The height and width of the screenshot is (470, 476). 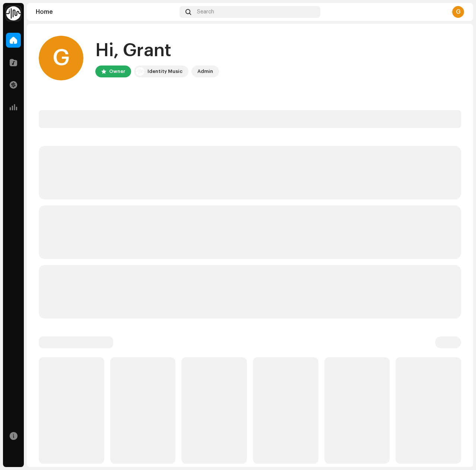 What do you see at coordinates (165, 71) in the screenshot?
I see `div: Identity Music` at bounding box center [165, 71].